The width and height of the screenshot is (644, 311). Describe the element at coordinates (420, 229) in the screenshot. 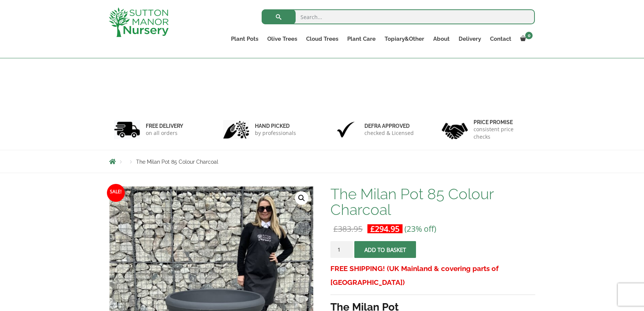

I see `span: (23% off)` at that location.